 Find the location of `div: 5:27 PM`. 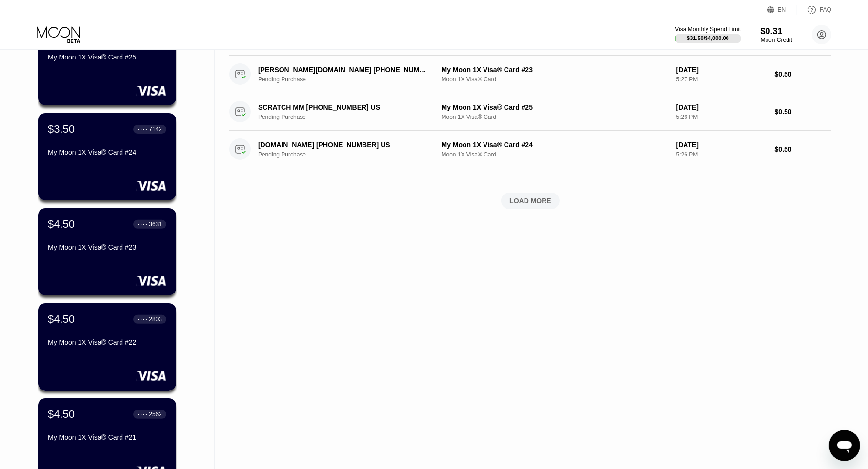

div: 5:27 PM is located at coordinates (722, 79).